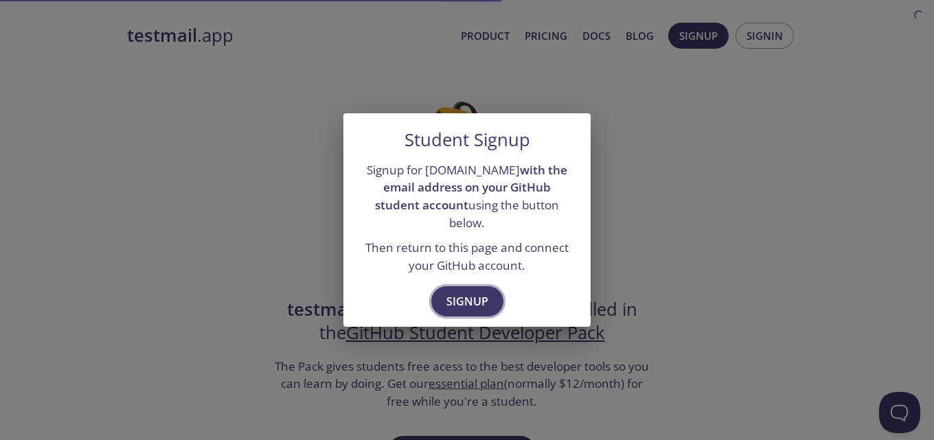 The width and height of the screenshot is (934, 440). Describe the element at coordinates (467, 140) in the screenshot. I see `h5: Student Signup` at that location.